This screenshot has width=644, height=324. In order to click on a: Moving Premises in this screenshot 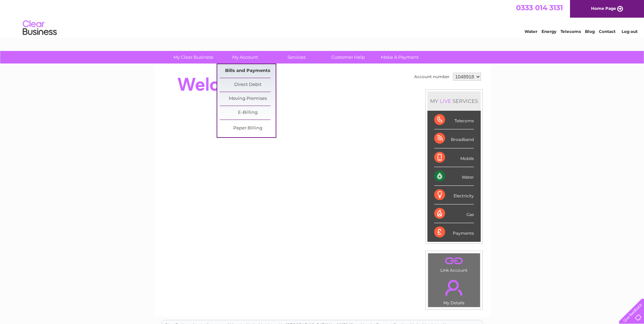, I will do `click(247, 99)`.